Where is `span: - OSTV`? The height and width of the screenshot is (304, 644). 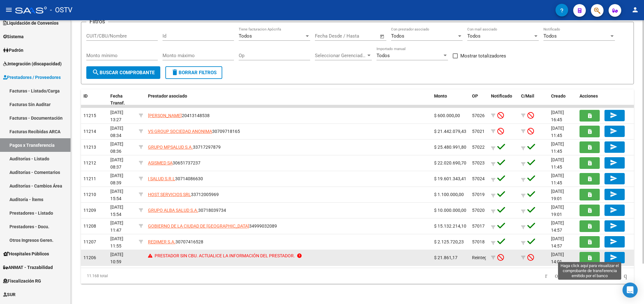 span: - OSTV is located at coordinates (61, 10).